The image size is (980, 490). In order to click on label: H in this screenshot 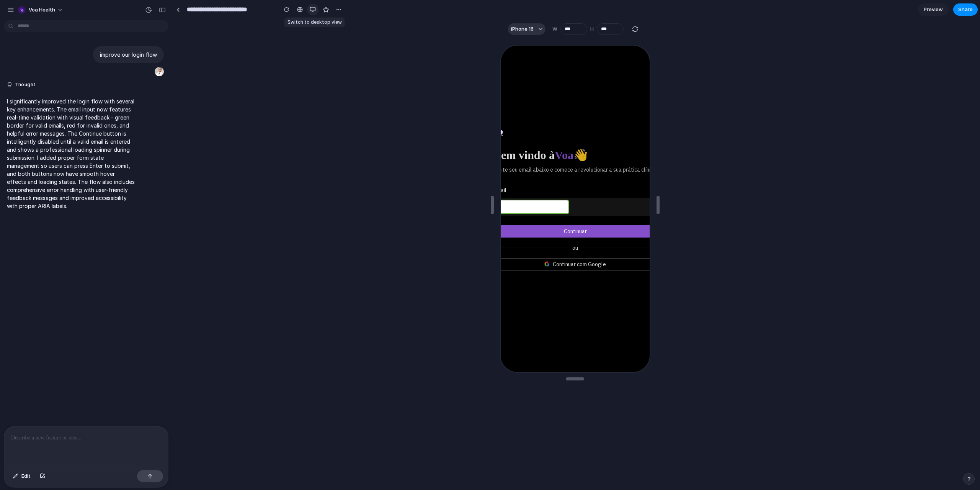, I will do `click(592, 29)`.